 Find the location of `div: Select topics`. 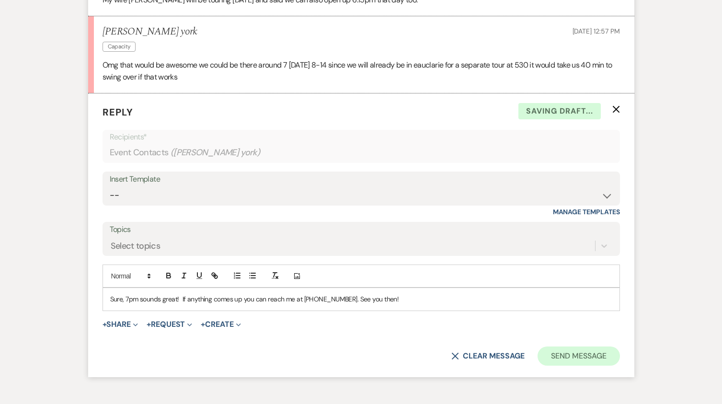

div: Select topics is located at coordinates (136, 246).